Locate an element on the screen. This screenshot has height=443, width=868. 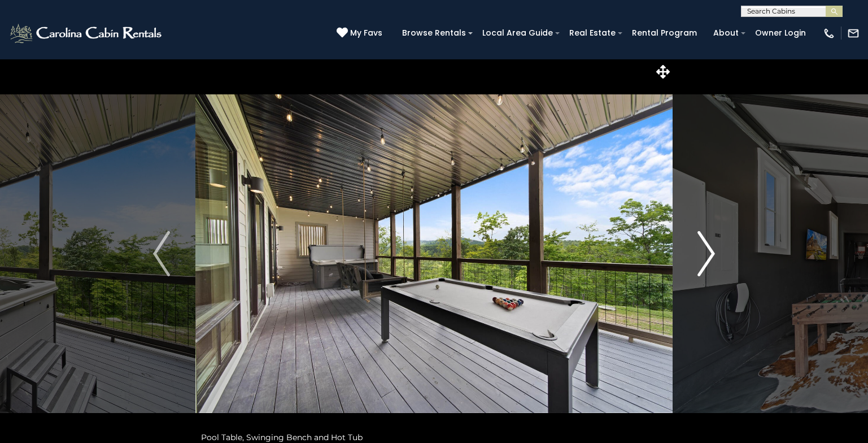
img: White-1-2.png is located at coordinates (86, 33).